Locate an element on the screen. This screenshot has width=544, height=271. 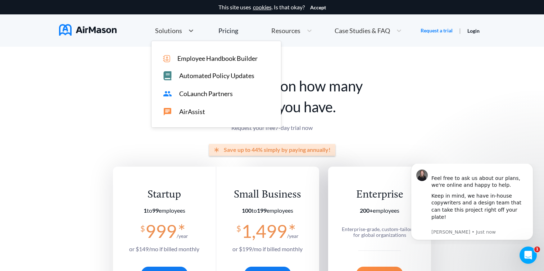
span: or $ 149 /mo if billed monthly is located at coordinates (164, 248).